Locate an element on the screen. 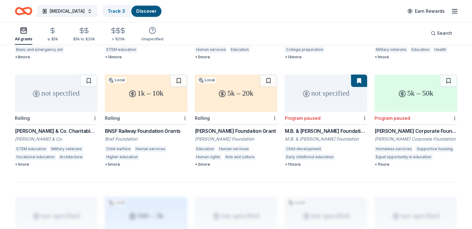  div: Higher education is located at coordinates (122, 157).